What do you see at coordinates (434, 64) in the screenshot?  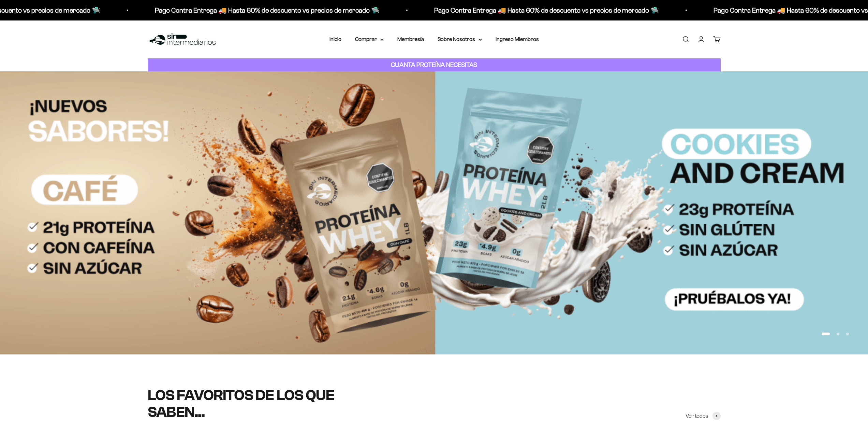 I see `strong: CUANTA PROTEÍNA NECESITAS` at bounding box center [434, 64].